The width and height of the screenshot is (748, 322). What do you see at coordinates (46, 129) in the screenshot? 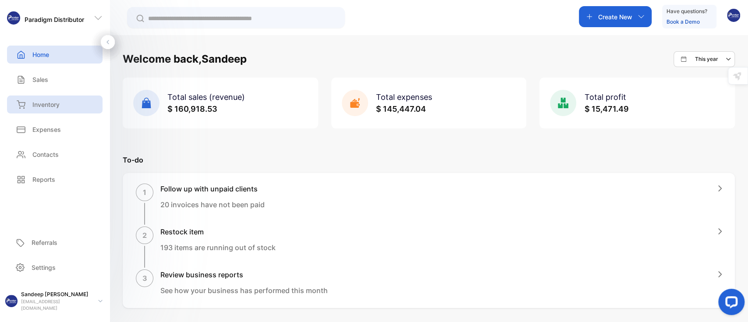
I see `p: Expenses` at bounding box center [46, 129].